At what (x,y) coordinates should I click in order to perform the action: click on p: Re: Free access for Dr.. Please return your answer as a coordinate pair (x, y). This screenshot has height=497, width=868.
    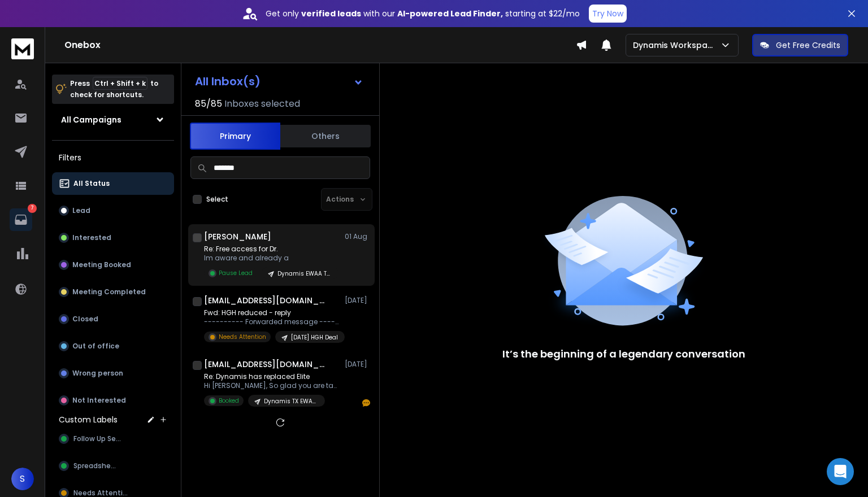
    Looking at the image, I should click on (271, 249).